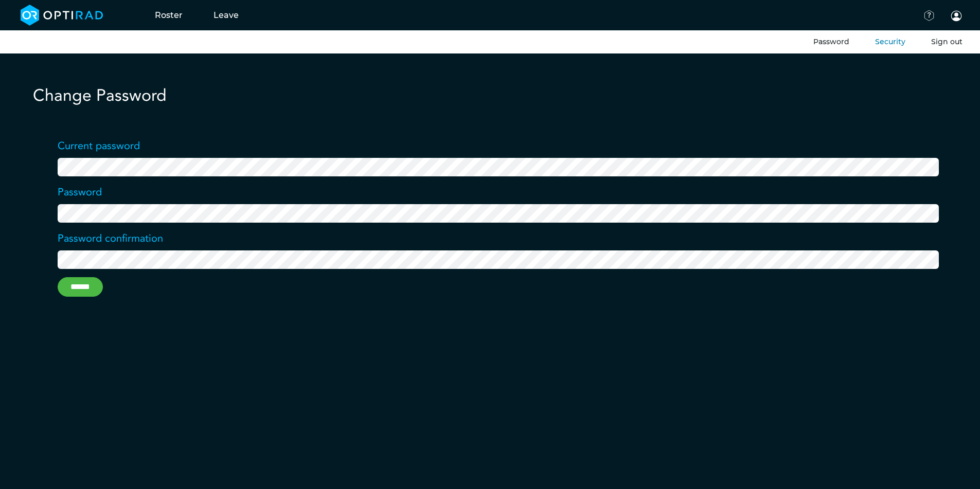 This screenshot has height=489, width=980. What do you see at coordinates (62, 15) in the screenshot?
I see `img: brand-opti-rad-logos-blue-and-white-d2f68631ba2948856bd03f2d395fb146ddc8fb01b4b6e9315ea85fa773367...` at bounding box center [62, 15].